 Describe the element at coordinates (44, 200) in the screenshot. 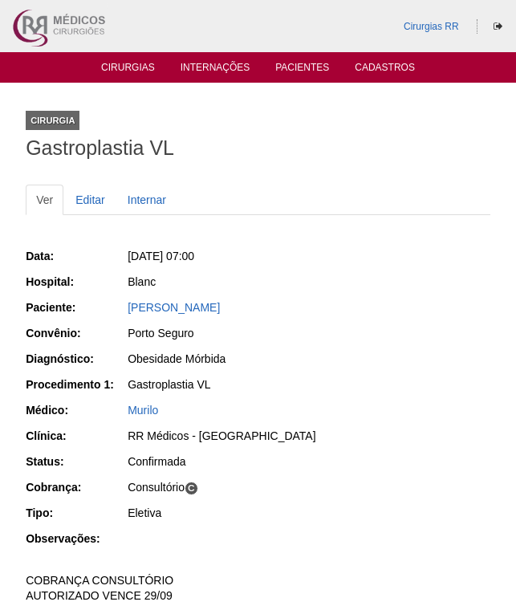

I see `a: Ver` at that location.